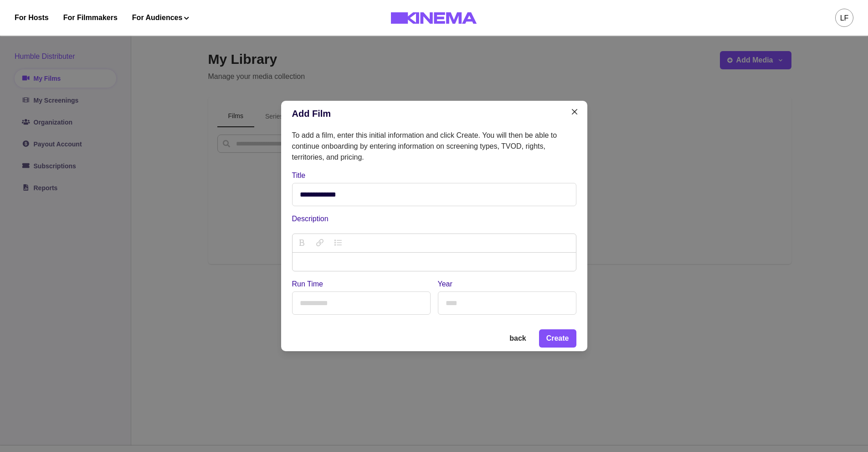 The image size is (868, 452). What do you see at coordinates (844, 19) in the screenshot?
I see `div: LF` at bounding box center [844, 19].